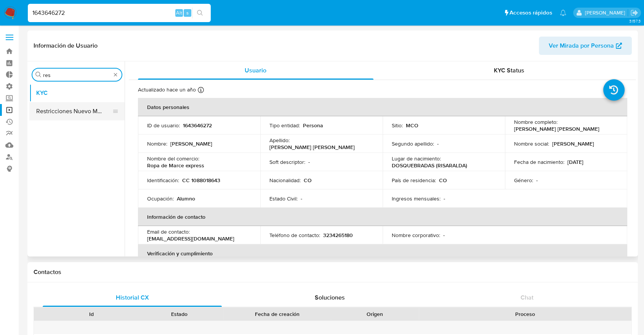 Image resolution: width=644 pixels, height=335 pixels. What do you see at coordinates (536, 122) in the screenshot?
I see `p: Nombre completo :` at bounding box center [536, 122].